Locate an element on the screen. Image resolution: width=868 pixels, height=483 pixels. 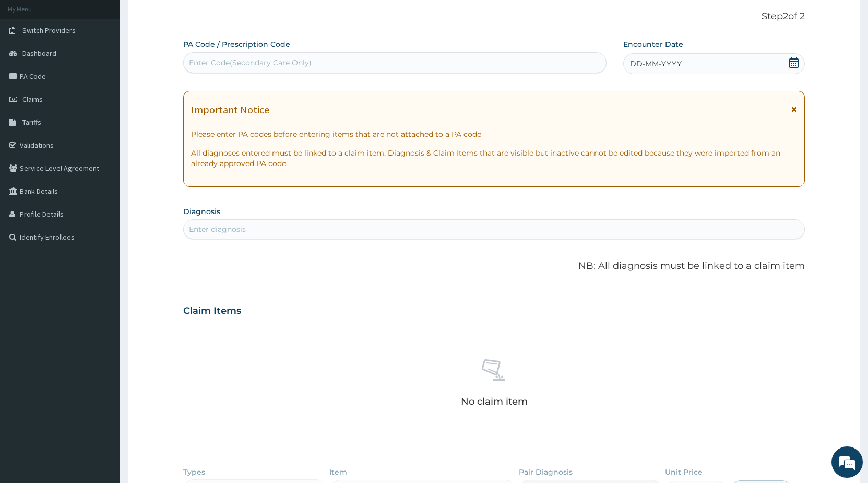
span: DD-MM-YYYY is located at coordinates (656, 64).